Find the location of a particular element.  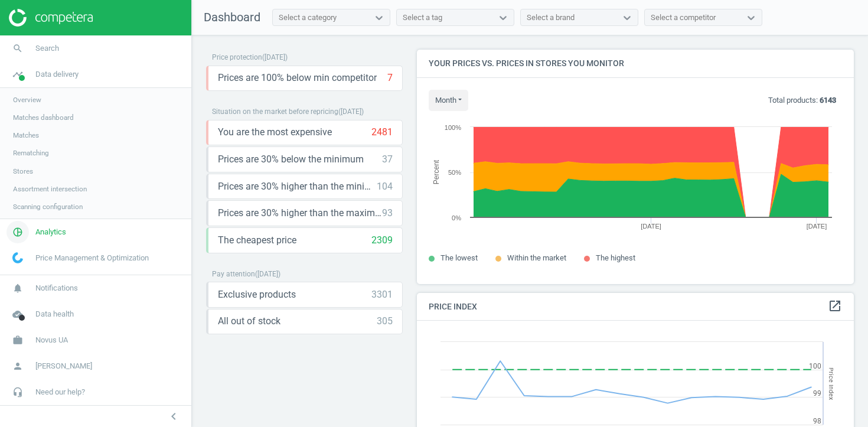

div: 305 is located at coordinates (384, 321).